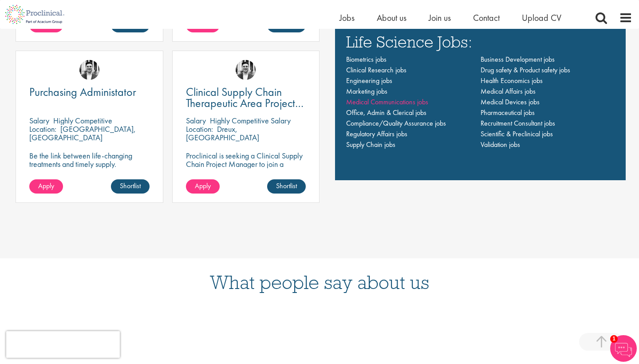 The width and height of the screenshot is (639, 364). Describe the element at coordinates (244, 103) in the screenshot. I see `span: Clinical Supply Chain Therapeutic Area Project Manager` at that location.